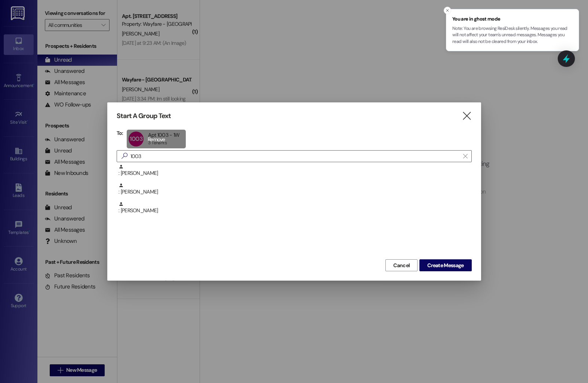 The height and width of the screenshot is (383, 588). I want to click on p: Note: You are browsing ResiDesk silently. Messages you read will not affect your team's unread me..., so click(512, 35).